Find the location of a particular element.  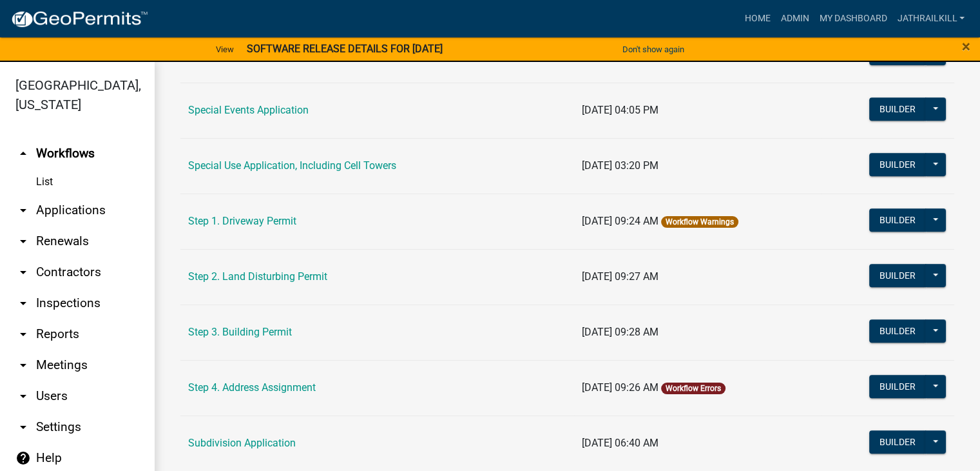

a: Jathrailkill is located at coordinates (931, 19).